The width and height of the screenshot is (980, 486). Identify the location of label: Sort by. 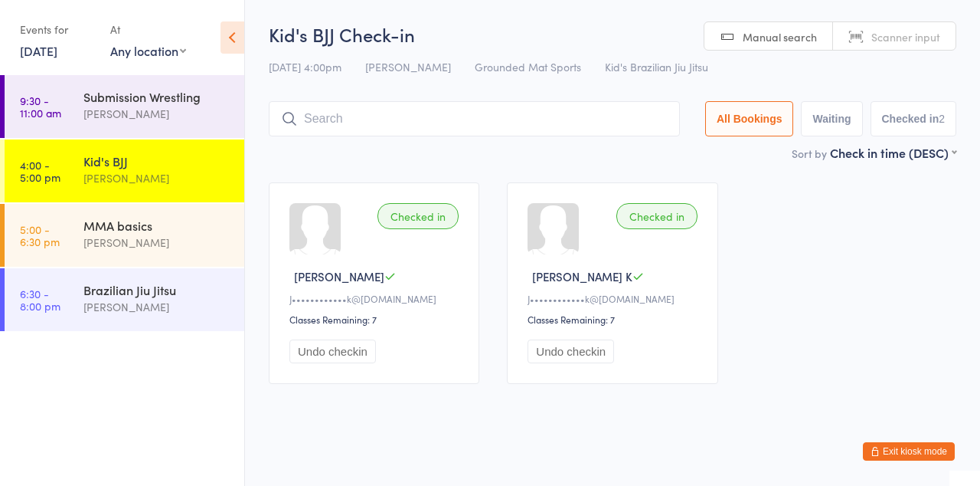
(809, 153).